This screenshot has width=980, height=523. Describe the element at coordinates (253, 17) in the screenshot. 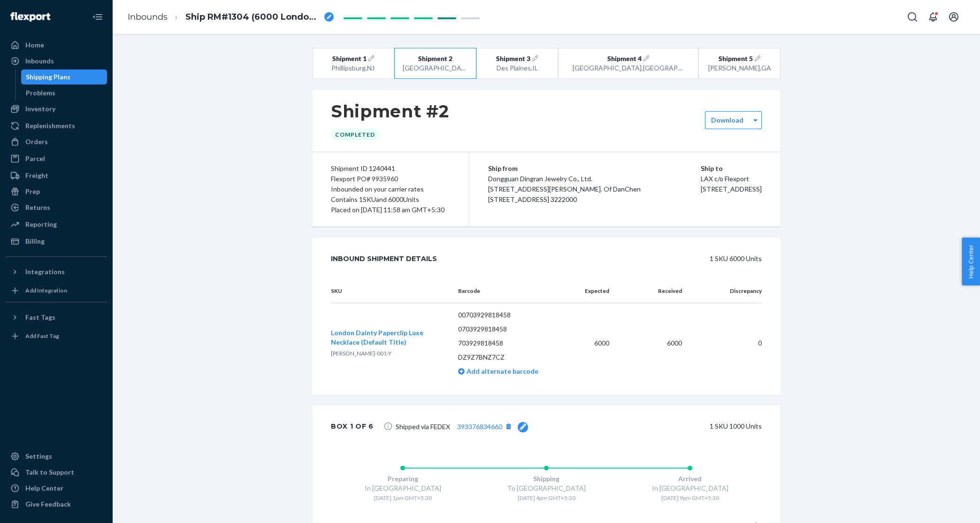

I see `span: Ship RM#1304 (6000 London Paperclip) San Bernardino - Vicky` at that location.